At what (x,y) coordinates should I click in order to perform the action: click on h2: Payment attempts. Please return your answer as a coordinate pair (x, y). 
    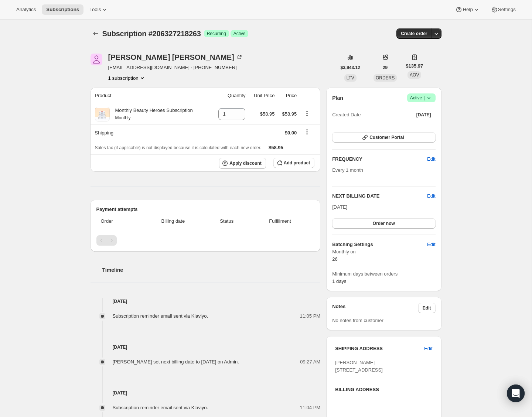
    Looking at the image, I should click on (206, 209).